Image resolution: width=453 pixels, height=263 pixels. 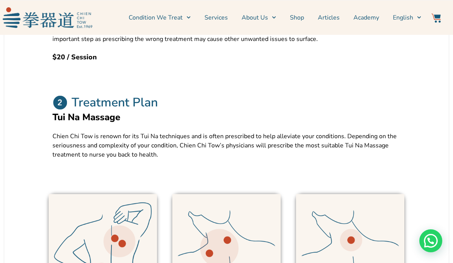 I want to click on h2: Tui Na Massage, so click(x=227, y=117).